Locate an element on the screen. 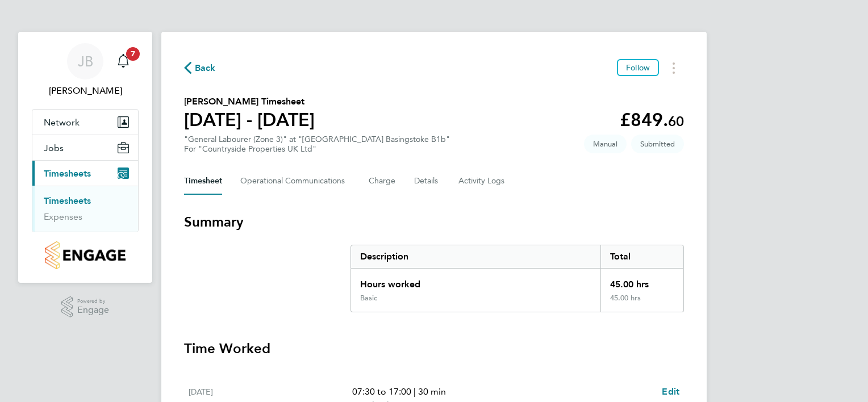  span: 30 min is located at coordinates (432, 391).